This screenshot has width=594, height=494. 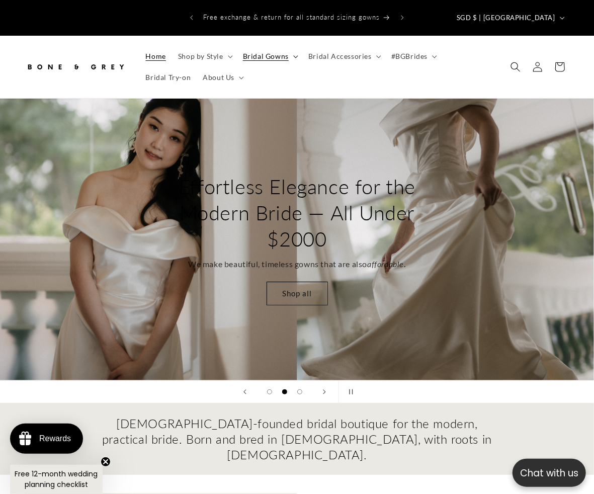 I want to click on button: Pause slideshow, so click(x=349, y=392).